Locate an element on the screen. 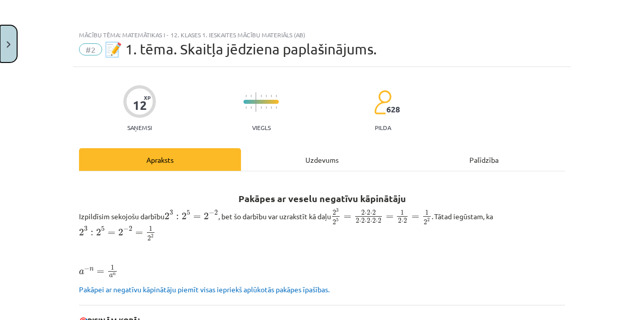 The width and height of the screenshot is (644, 320). div: Mācību tēma: Matemātikas i - 12. klases 1. ieskaites mācību materiāls (ab) is located at coordinates (322, 35).